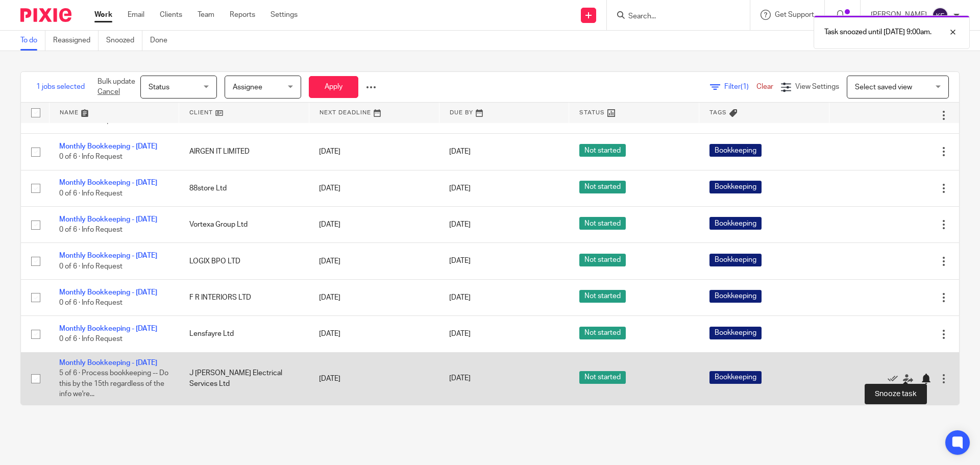 This screenshot has height=465, width=980. Describe the element at coordinates (46, 15) in the screenshot. I see `img: Pixie` at that location.